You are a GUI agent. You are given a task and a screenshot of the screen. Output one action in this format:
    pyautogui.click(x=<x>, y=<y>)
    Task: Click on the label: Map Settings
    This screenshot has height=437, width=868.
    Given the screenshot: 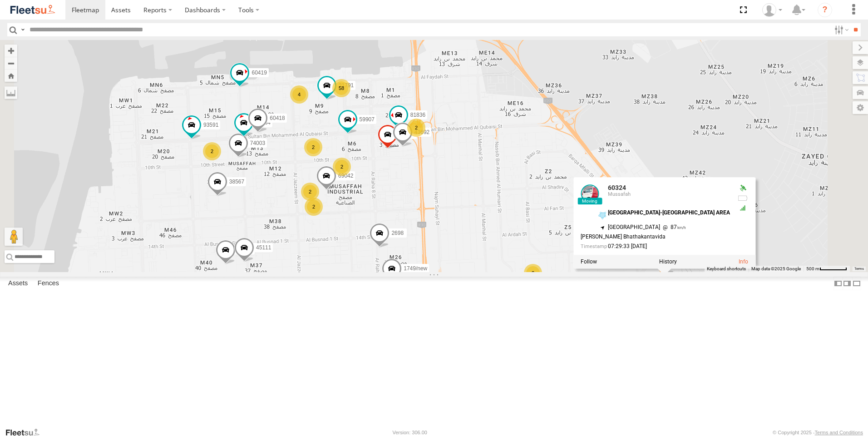 What is the action you would take?
    pyautogui.click(x=860, y=107)
    